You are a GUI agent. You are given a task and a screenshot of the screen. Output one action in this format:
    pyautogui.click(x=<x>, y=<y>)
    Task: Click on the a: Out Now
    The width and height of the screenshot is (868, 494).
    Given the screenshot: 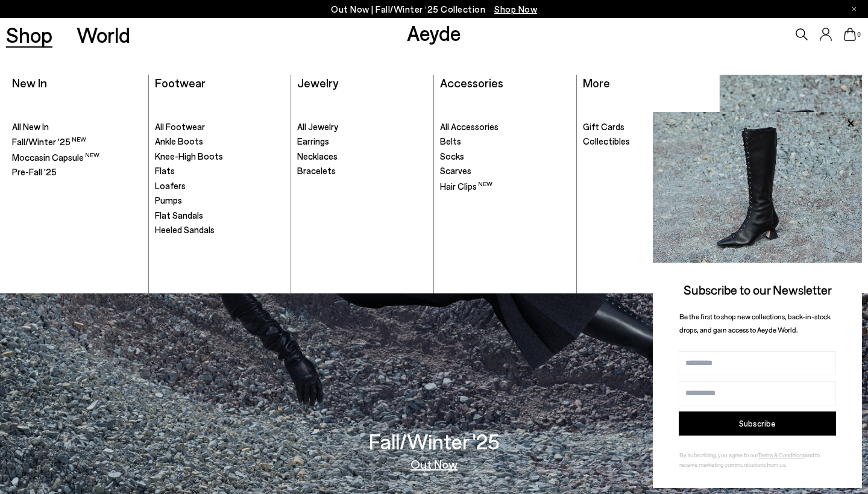 What is the action you would take?
    pyautogui.click(x=434, y=464)
    